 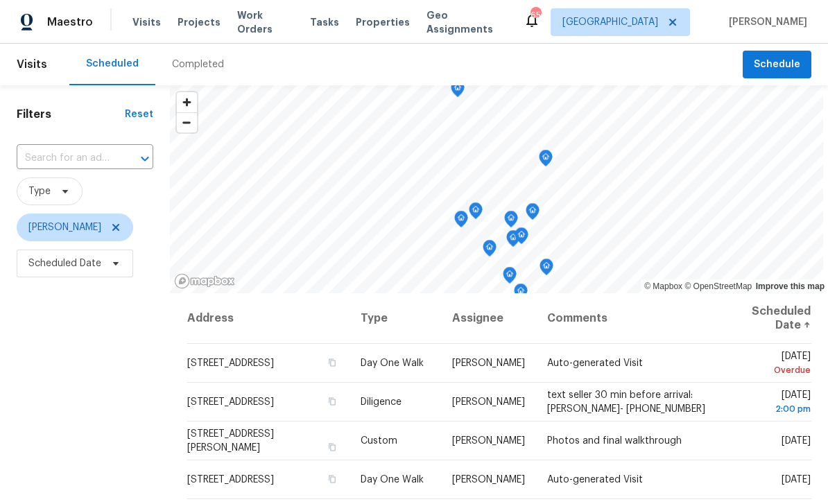 What do you see at coordinates (396, 318) in the screenshot?
I see `th: Type` at bounding box center [396, 318].